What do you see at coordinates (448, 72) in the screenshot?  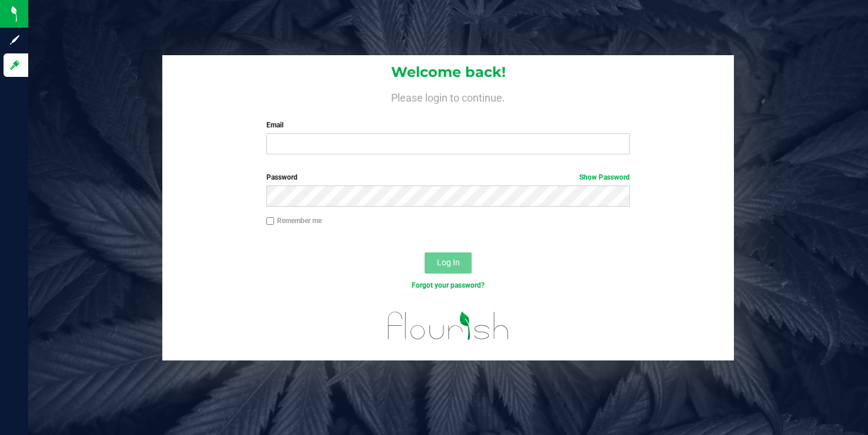 I see `h1: Welcome back!` at bounding box center [448, 72].